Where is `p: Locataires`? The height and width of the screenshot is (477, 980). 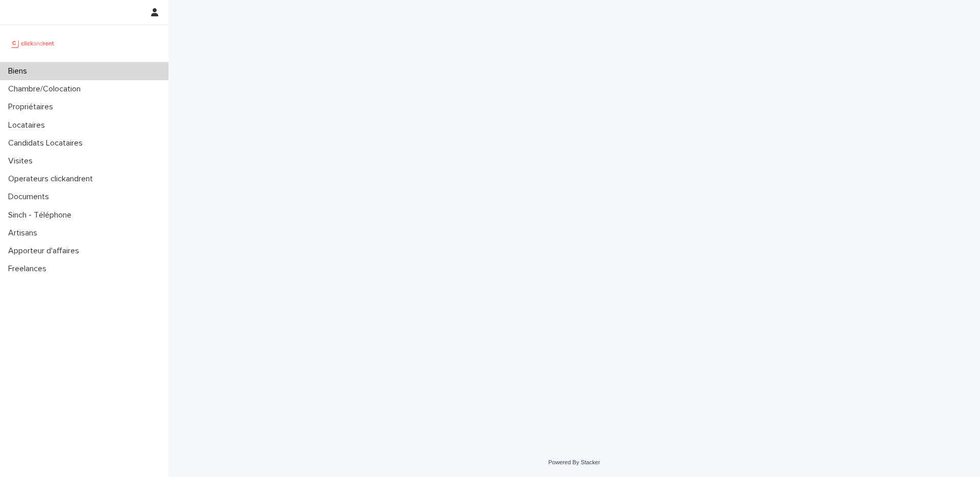
p: Locataires is located at coordinates (28, 125).